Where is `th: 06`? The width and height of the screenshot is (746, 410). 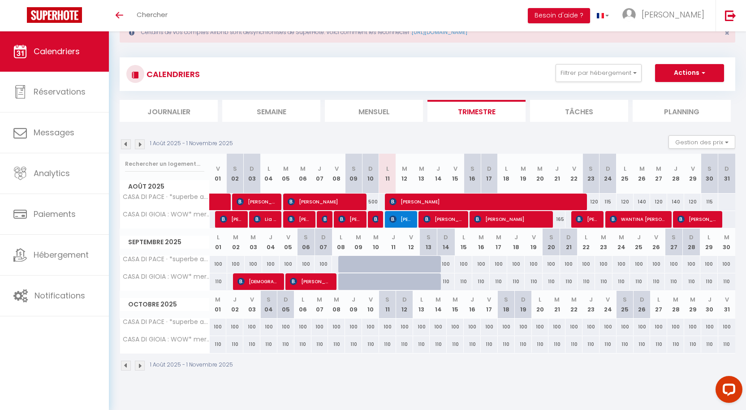
th: 06 is located at coordinates (303, 304).